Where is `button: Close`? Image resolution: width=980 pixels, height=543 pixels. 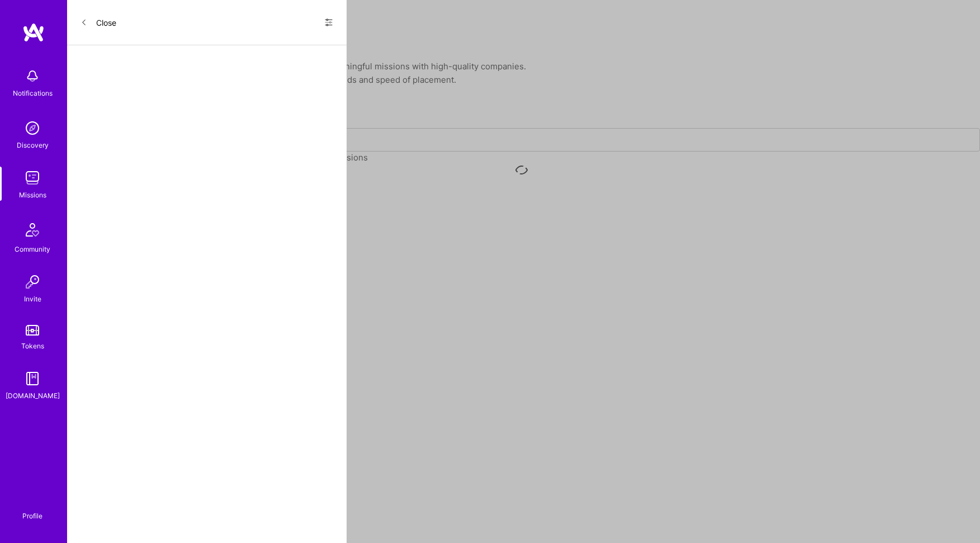 button: Close is located at coordinates (99, 22).